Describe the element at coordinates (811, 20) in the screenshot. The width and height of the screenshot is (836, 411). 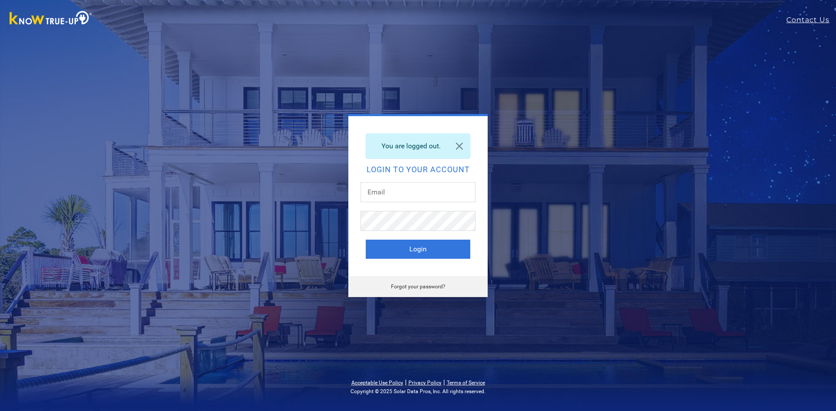
I see `a: Contact Us` at that location.